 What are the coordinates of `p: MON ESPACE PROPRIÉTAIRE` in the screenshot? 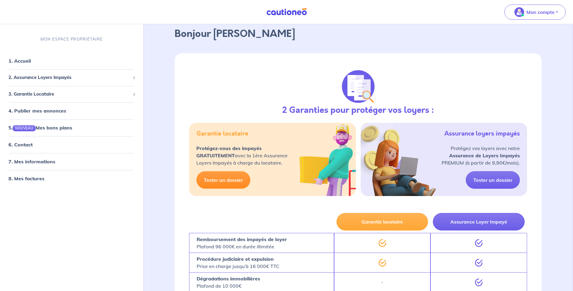 It's located at (72, 39).